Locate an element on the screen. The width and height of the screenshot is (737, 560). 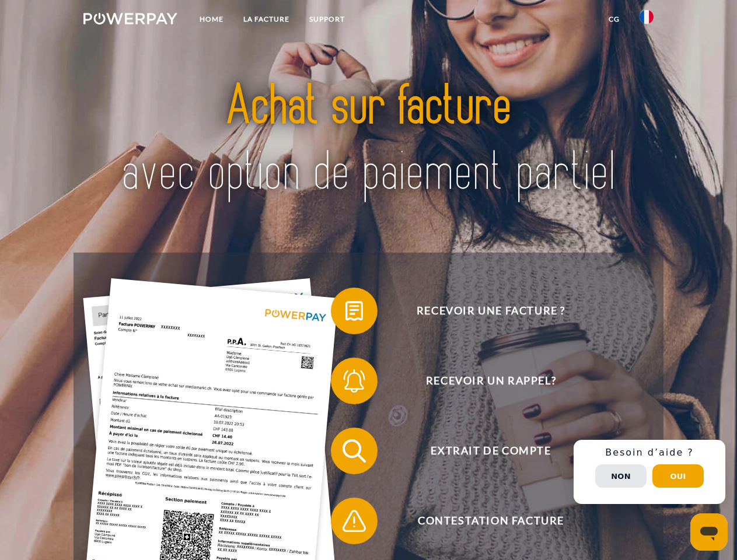
span: Recevoir une facture ? is located at coordinates (491, 311).